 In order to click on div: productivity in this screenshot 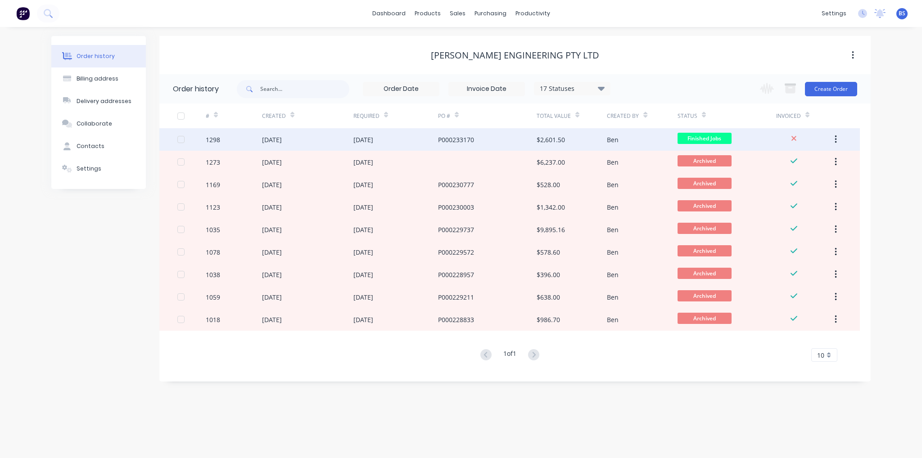, I will do `click(532, 14)`.